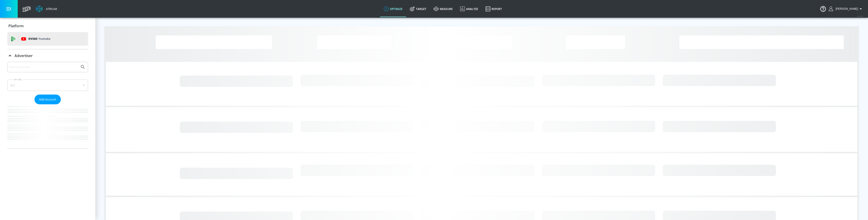  Describe the element at coordinates (48, 26) in the screenshot. I see `div: Platform` at that location.